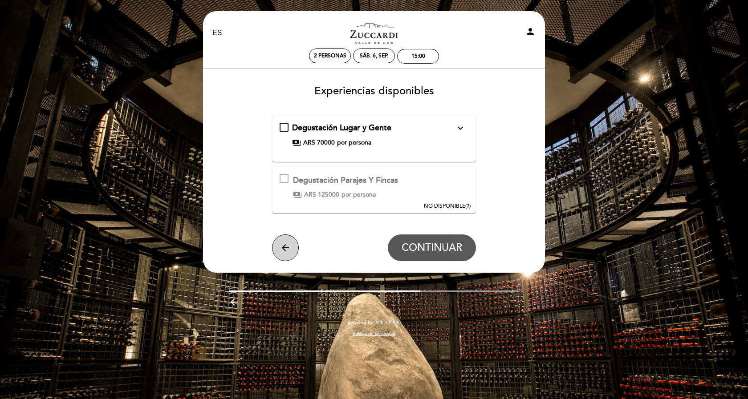 Image resolution: width=748 pixels, height=399 pixels. Describe the element at coordinates (374, 56) in the screenshot. I see `div: sáb. 6, sep.` at that location.